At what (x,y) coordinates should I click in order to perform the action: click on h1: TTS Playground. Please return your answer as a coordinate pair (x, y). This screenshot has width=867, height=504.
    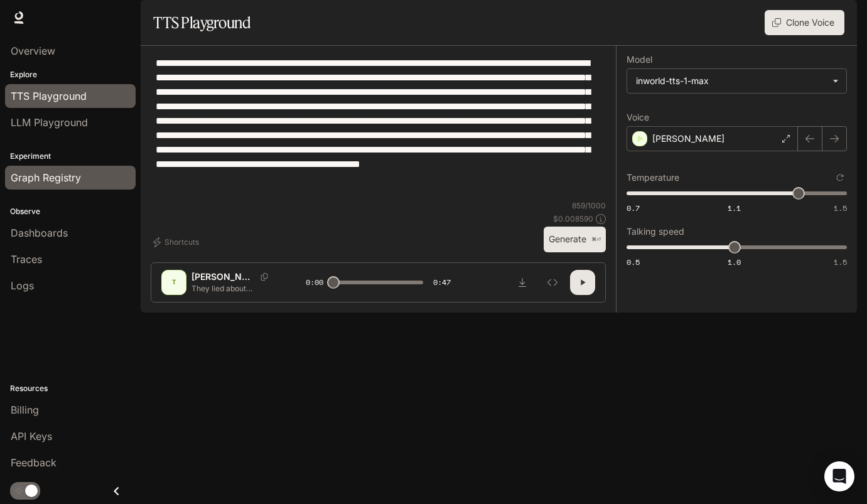
    Looking at the image, I should click on (202, 23).